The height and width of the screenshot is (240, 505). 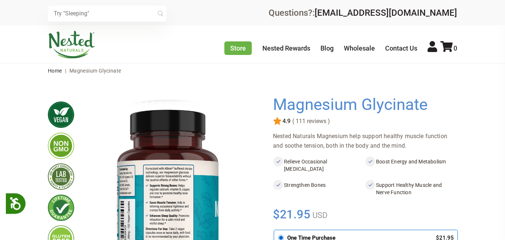 What do you see at coordinates (61, 114) in the screenshot?
I see `img: vegan` at bounding box center [61, 114].